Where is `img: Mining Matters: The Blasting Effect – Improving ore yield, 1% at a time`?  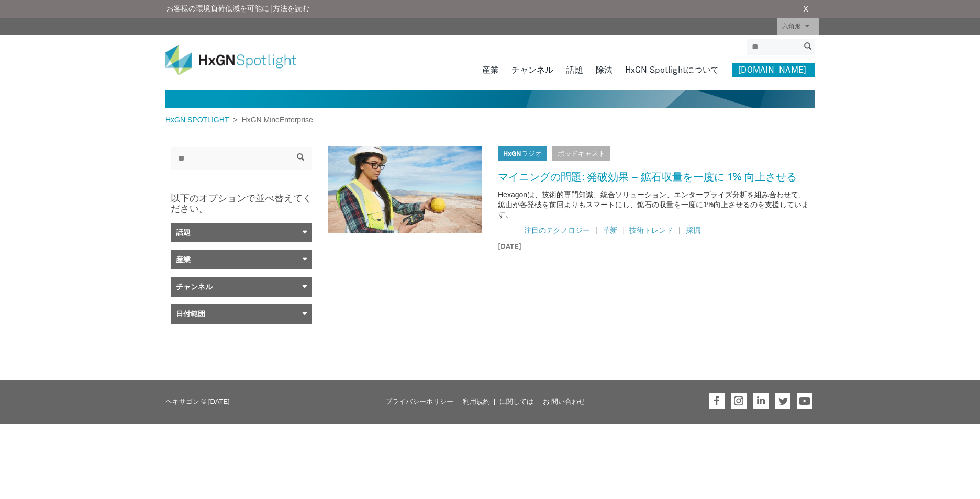 img: Mining Matters: The Blasting Effect – Improving ore yield, 1% at a time is located at coordinates (405, 190).